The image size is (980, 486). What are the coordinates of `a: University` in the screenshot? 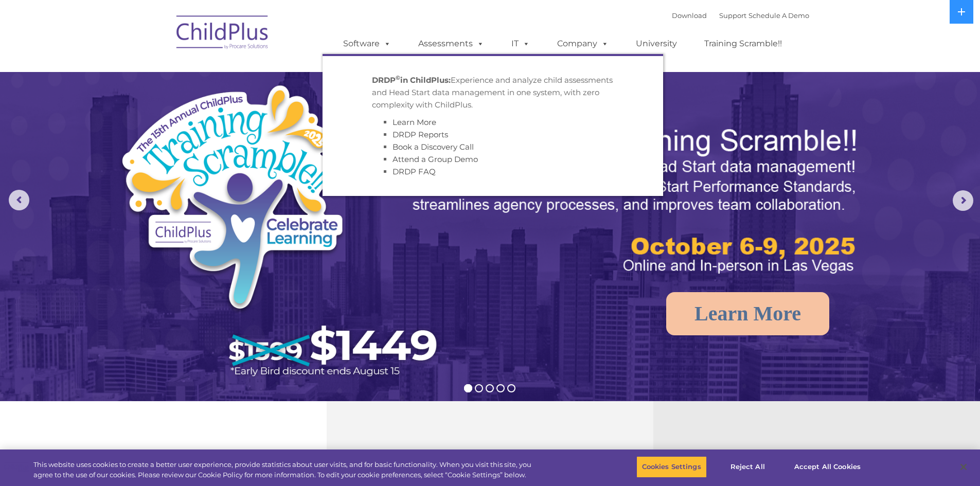 It's located at (657, 44).